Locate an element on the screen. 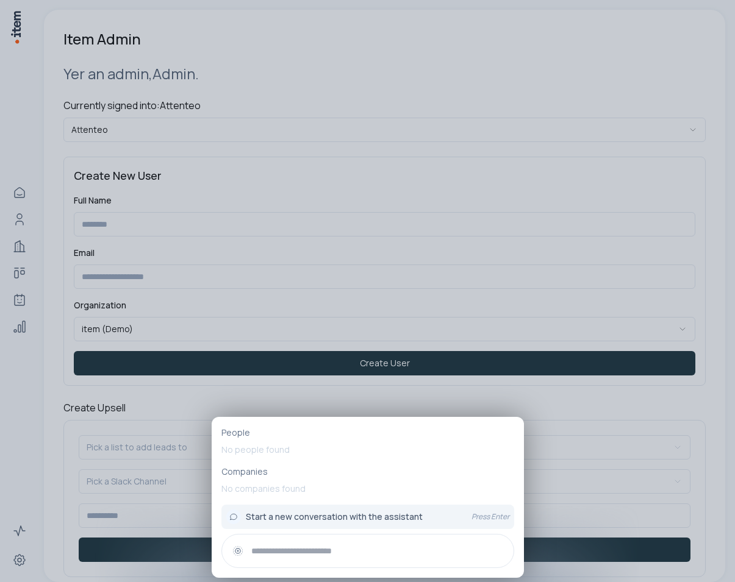 This screenshot has height=582, width=735. p: People is located at coordinates (368, 433).